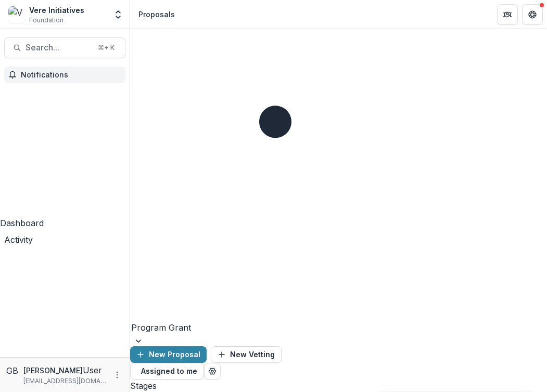 The width and height of the screenshot is (547, 392). What do you see at coordinates (17, 14) in the screenshot?
I see `img: Vere Initiatives` at bounding box center [17, 14].